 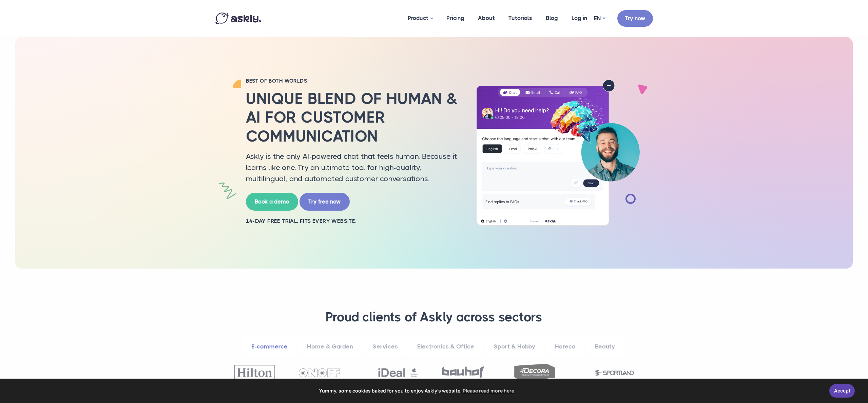 I want to click on a: Product, so click(x=420, y=18).